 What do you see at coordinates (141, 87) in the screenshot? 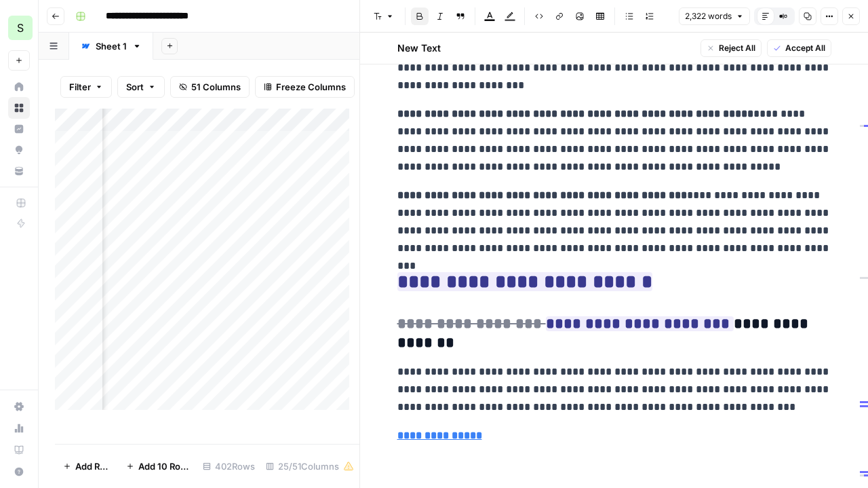
I see `button: Sort` at bounding box center [141, 87].